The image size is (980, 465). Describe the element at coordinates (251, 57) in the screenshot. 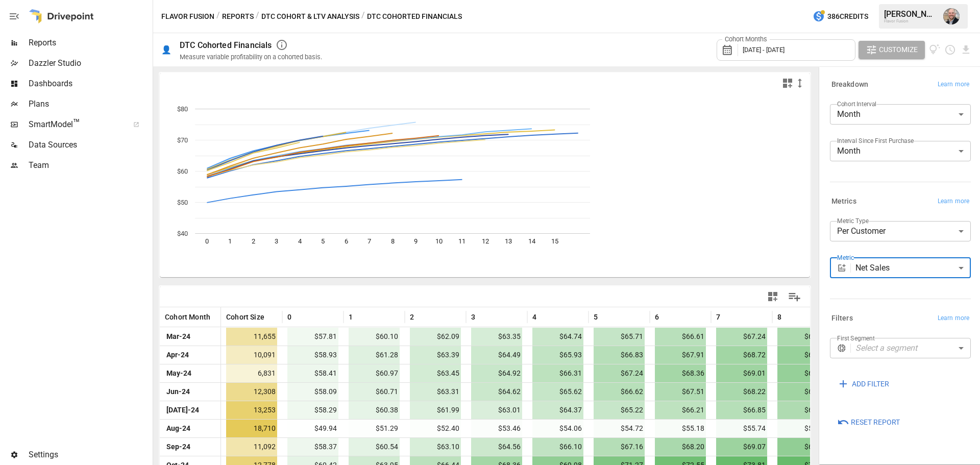

I see `div: Measure variable profitability on a cohorted basis.` at that location.